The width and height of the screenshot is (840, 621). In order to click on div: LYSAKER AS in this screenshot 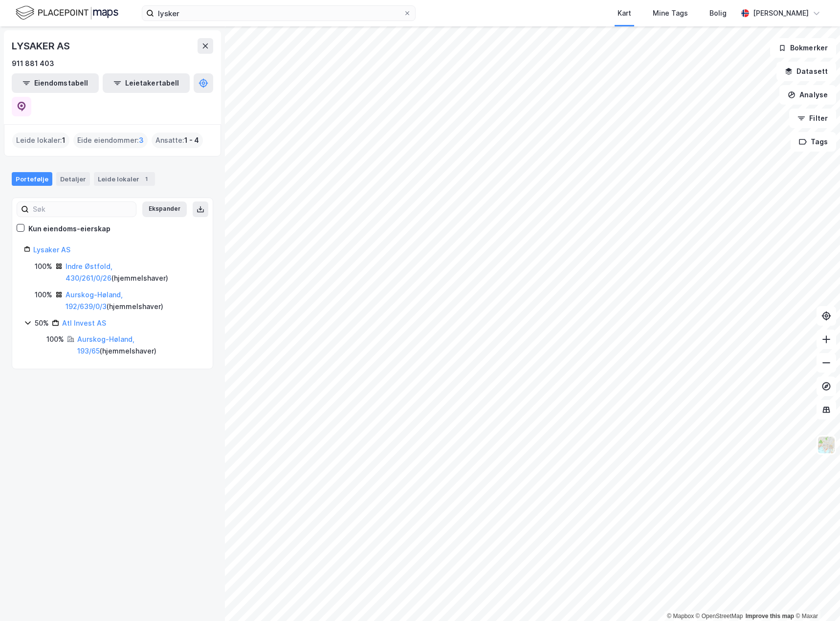, I will do `click(42, 46)`.